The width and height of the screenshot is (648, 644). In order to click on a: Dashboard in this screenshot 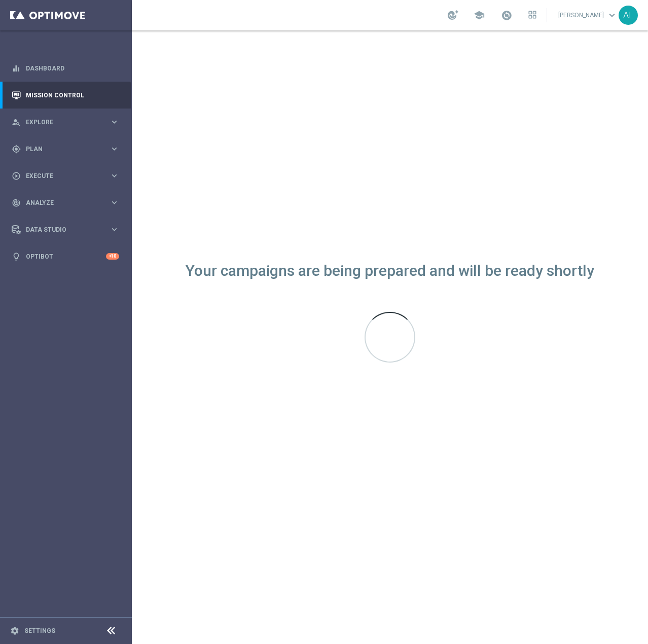, I will do `click(73, 68)`.